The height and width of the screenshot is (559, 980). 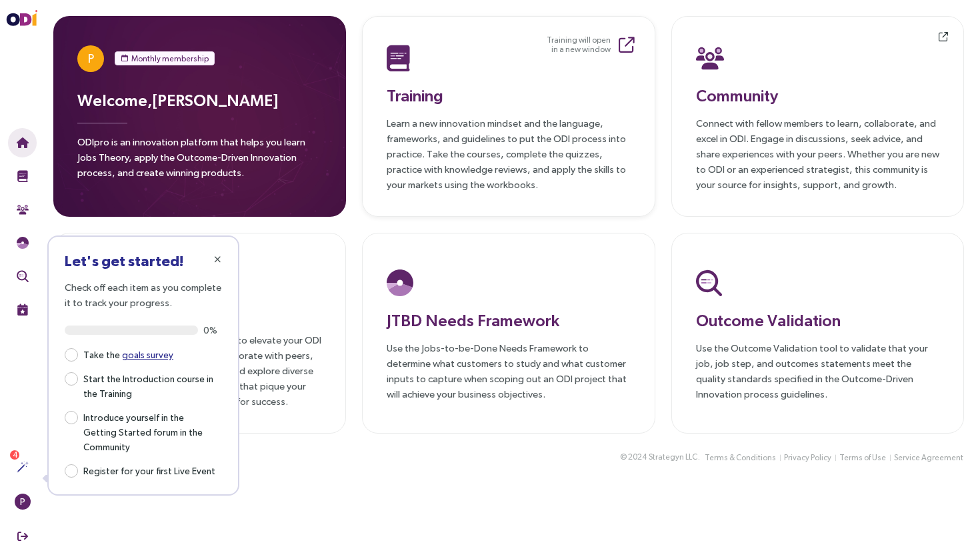 I want to click on span: Terms of Use, so click(x=862, y=457).